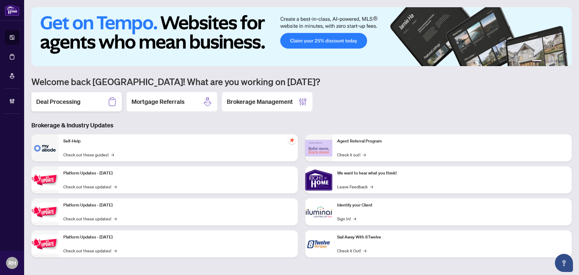 Image resolution: width=579 pixels, height=275 pixels. Describe the element at coordinates (319, 180) in the screenshot. I see `img: We want to hear what you think!` at that location.